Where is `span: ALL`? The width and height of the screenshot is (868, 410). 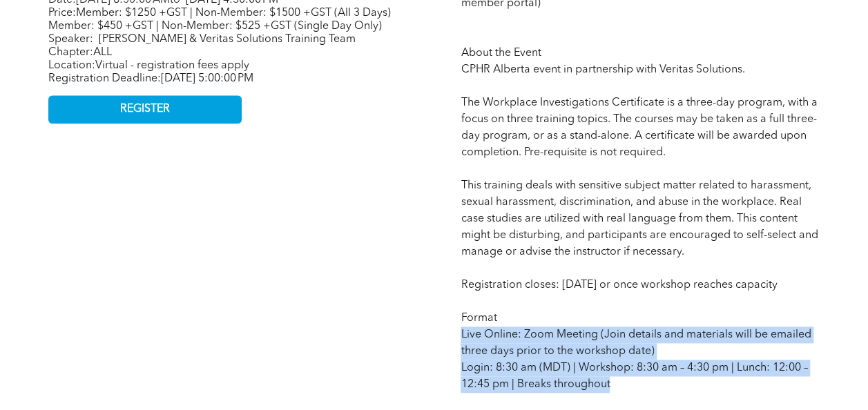 span: ALL is located at coordinates (102, 53).